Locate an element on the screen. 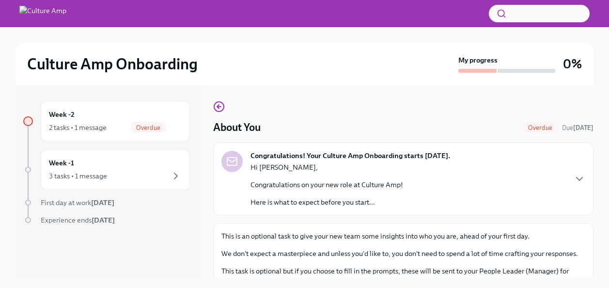  p: This task is optional but if you choose to fill in the prompts, these will be sent to your People... is located at coordinates (403, 276).